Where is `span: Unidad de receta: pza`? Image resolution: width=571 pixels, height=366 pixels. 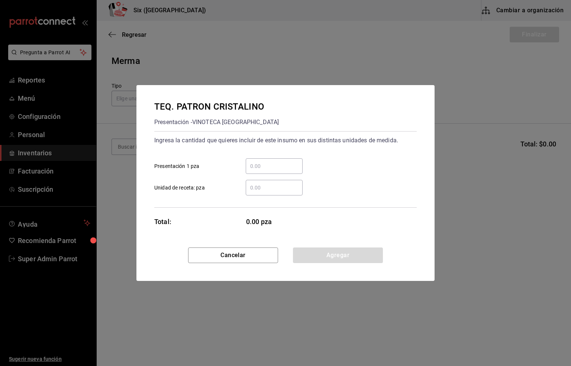
span: Unidad de receta: pza is located at coordinates (179, 188).